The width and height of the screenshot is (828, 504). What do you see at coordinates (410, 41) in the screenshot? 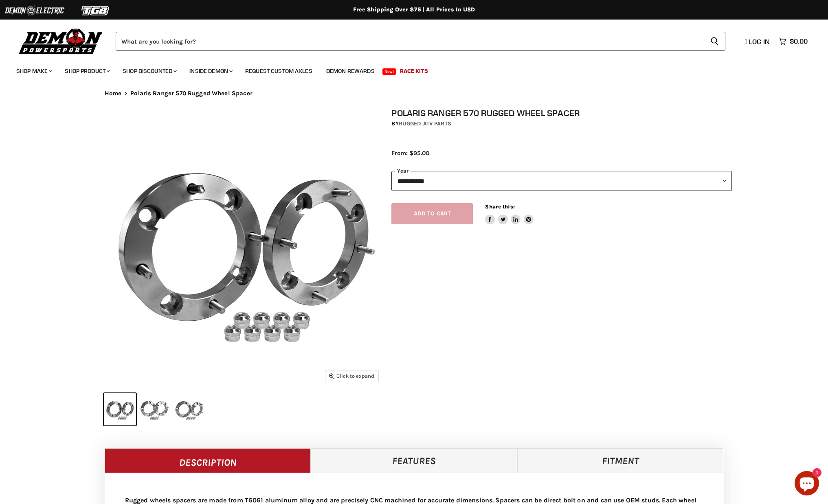
I see `input: Search` at bounding box center [410, 41].